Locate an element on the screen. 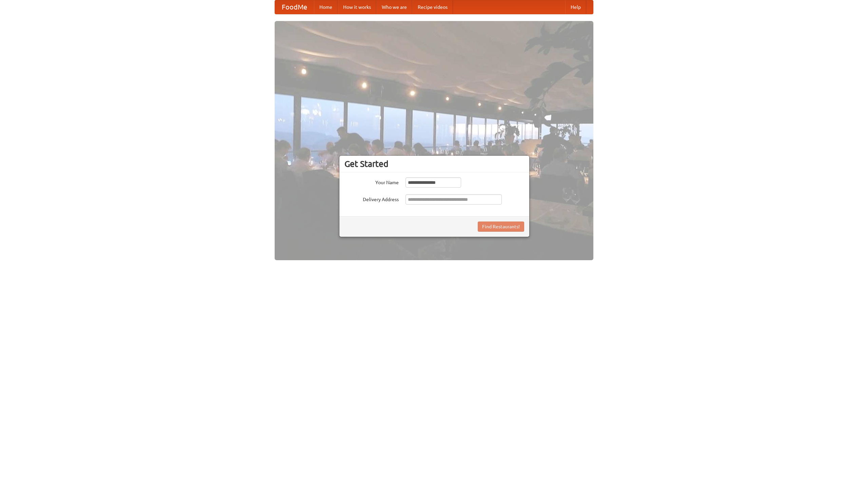  a: Home is located at coordinates (326, 7).